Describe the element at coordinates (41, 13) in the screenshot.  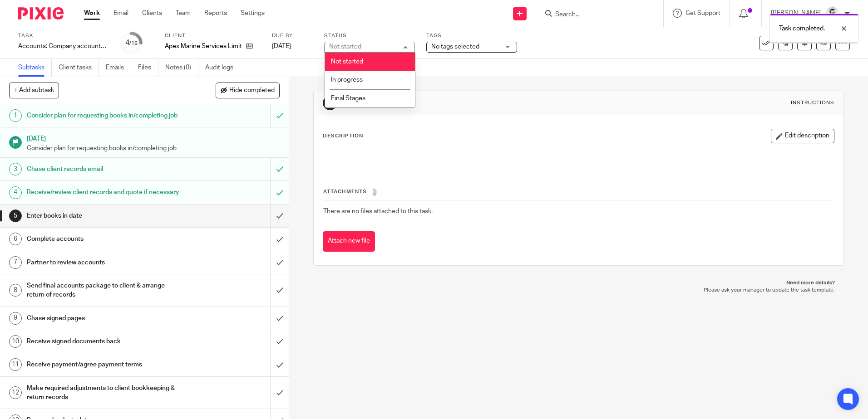
I see `img: Pixie` at that location.